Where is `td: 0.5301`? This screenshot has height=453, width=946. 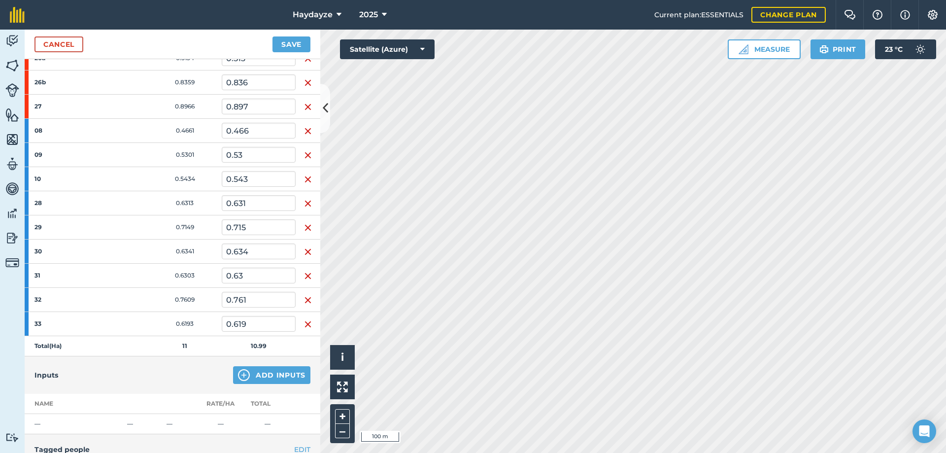 td: 0.5301 is located at coordinates (185, 155).